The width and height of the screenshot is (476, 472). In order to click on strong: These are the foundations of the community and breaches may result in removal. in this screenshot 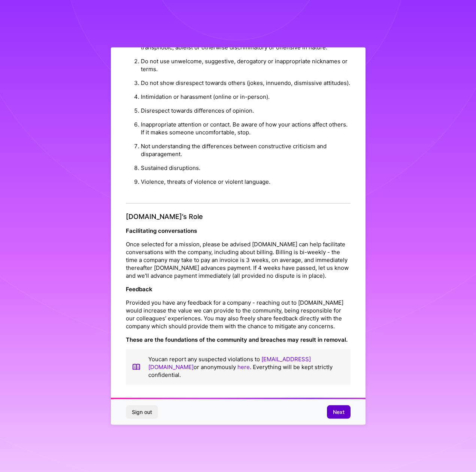, I will do `click(237, 339)`.